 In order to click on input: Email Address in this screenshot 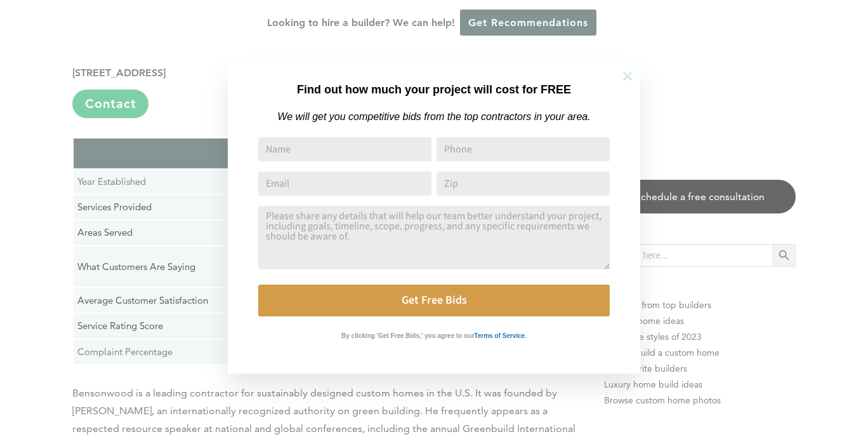, I will do `click(345, 184)`.